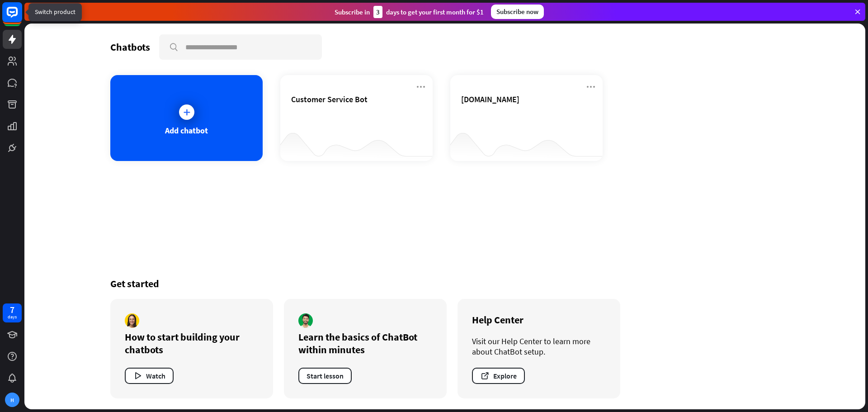 This screenshot has height=412, width=868. Describe the element at coordinates (498, 376) in the screenshot. I see `button: Explore` at that location.